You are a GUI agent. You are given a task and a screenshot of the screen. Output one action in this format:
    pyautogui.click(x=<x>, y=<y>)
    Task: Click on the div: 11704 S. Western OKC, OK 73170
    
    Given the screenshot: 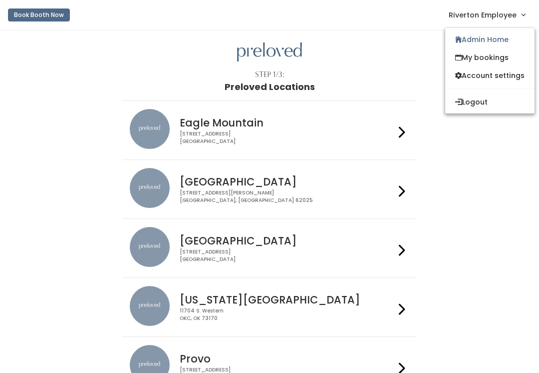 What is the action you would take?
    pyautogui.click(x=287, y=314)
    